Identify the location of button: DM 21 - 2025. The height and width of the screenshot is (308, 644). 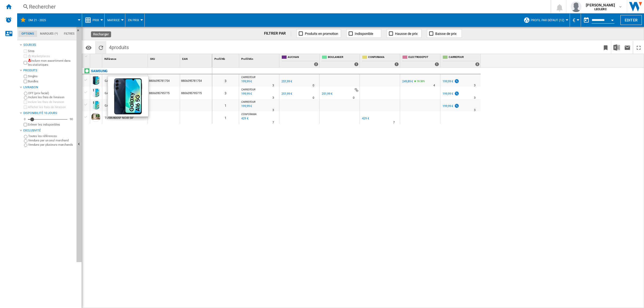
(40, 20).